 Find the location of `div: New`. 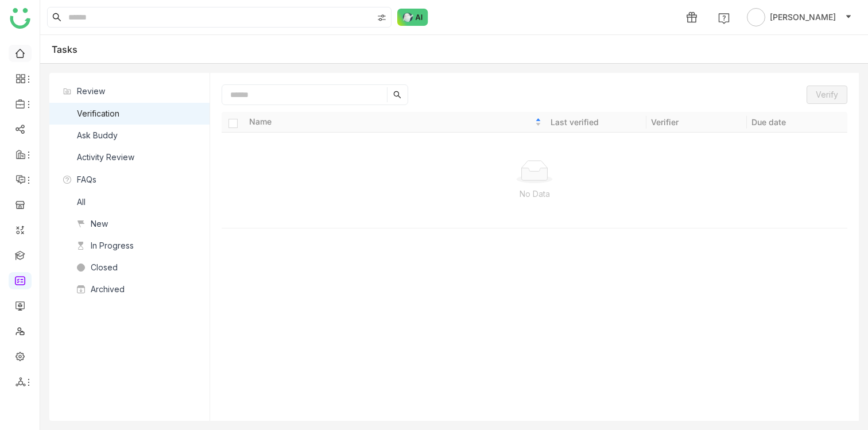

div: New is located at coordinates (99, 224).